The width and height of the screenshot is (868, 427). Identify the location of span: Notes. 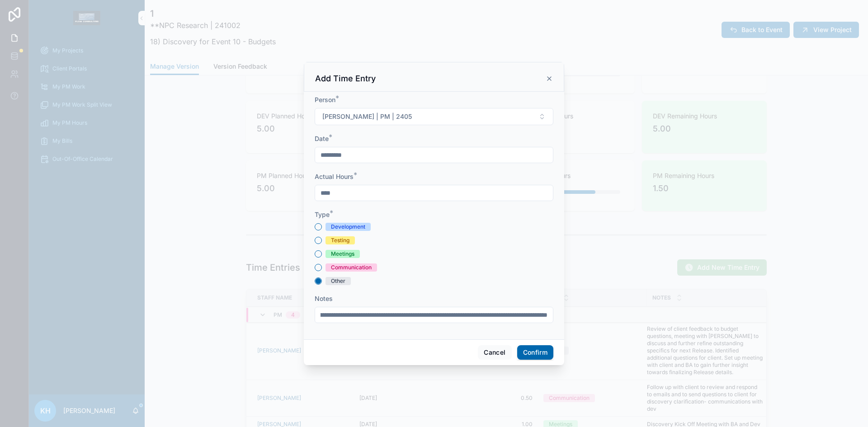
(324, 298).